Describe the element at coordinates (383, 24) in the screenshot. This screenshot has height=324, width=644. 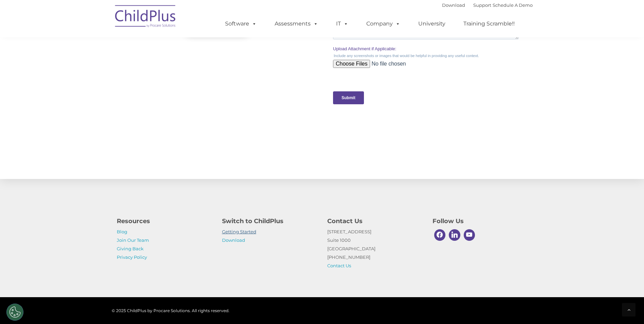
I see `a: Company` at that location.